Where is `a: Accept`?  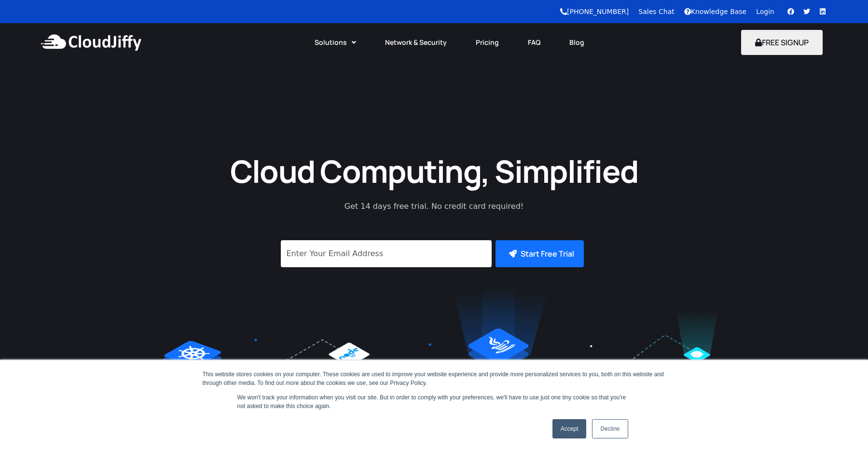
a: Accept is located at coordinates (570, 429).